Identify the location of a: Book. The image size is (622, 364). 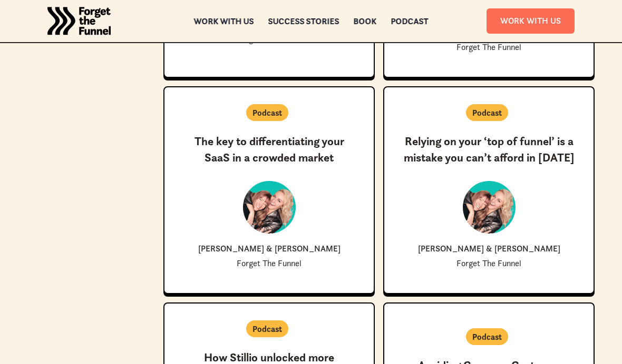
(365, 21).